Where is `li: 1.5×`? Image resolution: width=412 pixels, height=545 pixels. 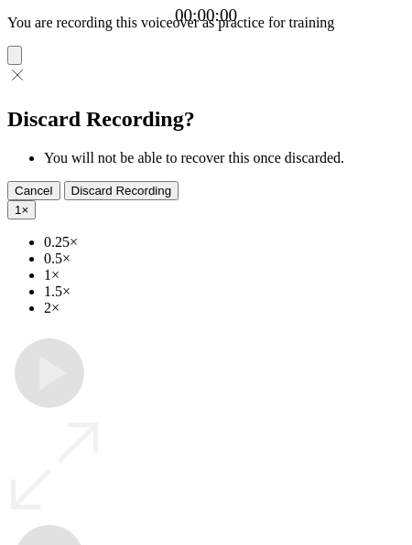
li: 1.5× is located at coordinates (224, 292).